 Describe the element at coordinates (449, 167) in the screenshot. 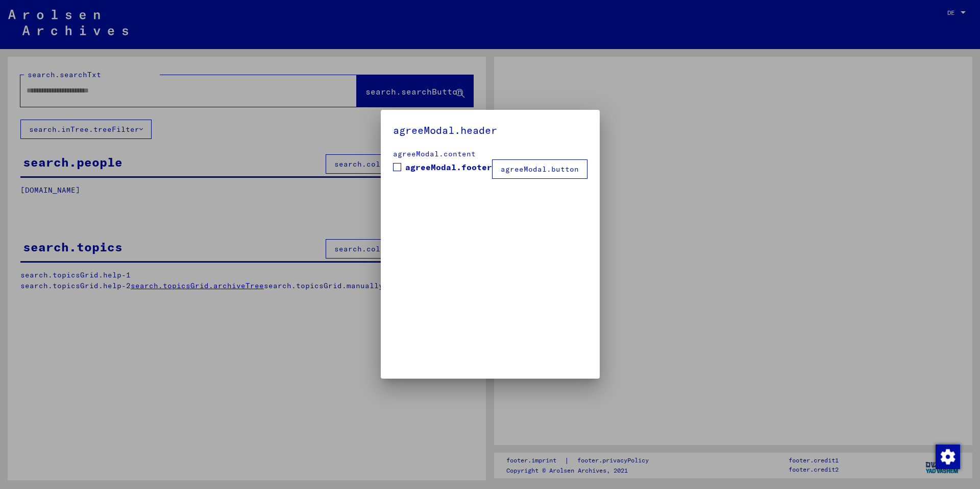

I see `span: agreeModal.footer` at that location.